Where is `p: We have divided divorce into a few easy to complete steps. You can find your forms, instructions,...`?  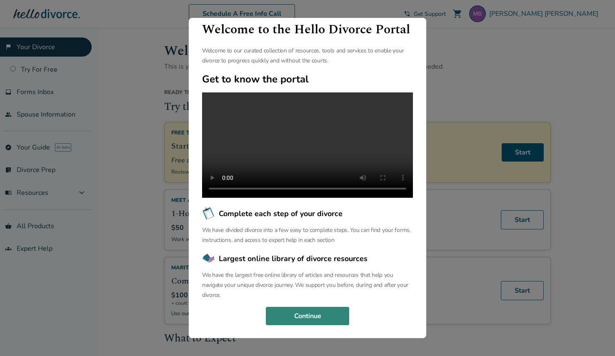 p: We have divided divorce into a few easy to complete steps. You can find your forms, instructions,... is located at coordinates (308, 235).